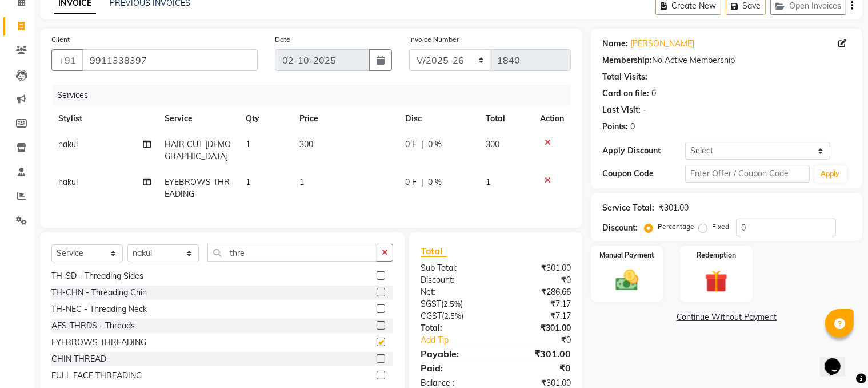 This screenshot has width=868, height=388. What do you see at coordinates (197, 187) in the screenshot?
I see `span: EYEBROWS THREADING` at bounding box center [197, 187].